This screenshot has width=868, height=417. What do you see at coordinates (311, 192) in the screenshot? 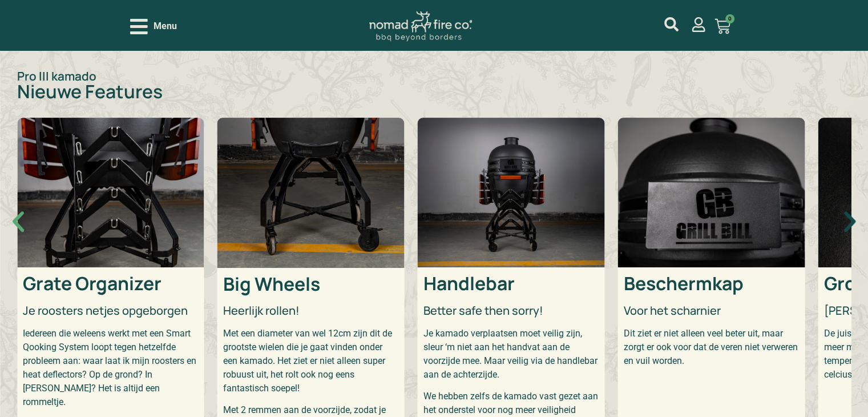
I see `img: Vernieuwd onderstel, 12cm wielen` at bounding box center [311, 192].